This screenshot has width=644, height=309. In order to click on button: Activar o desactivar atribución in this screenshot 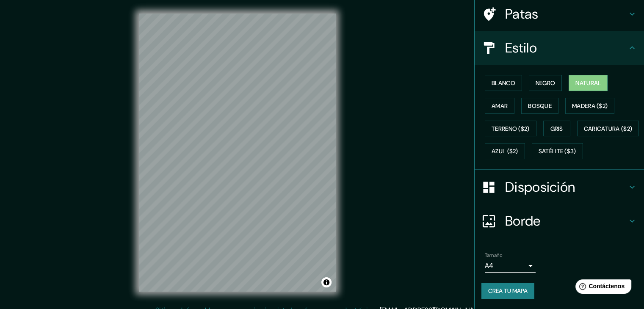, I will do `click(327, 282)`.